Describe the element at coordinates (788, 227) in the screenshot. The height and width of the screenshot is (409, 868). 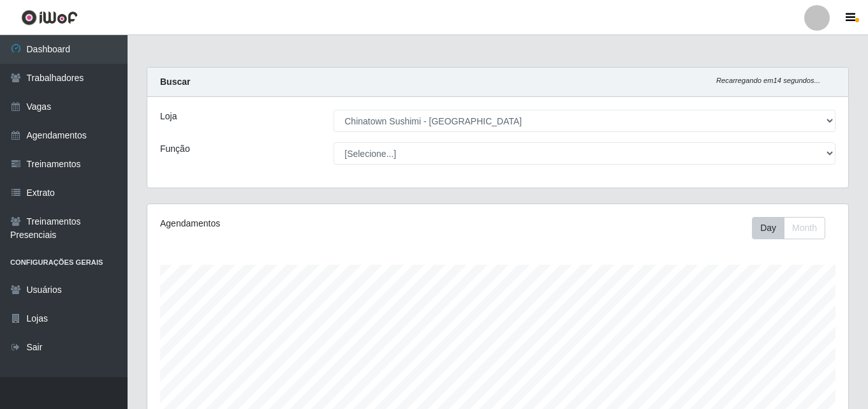
I see `div: First group` at that location.